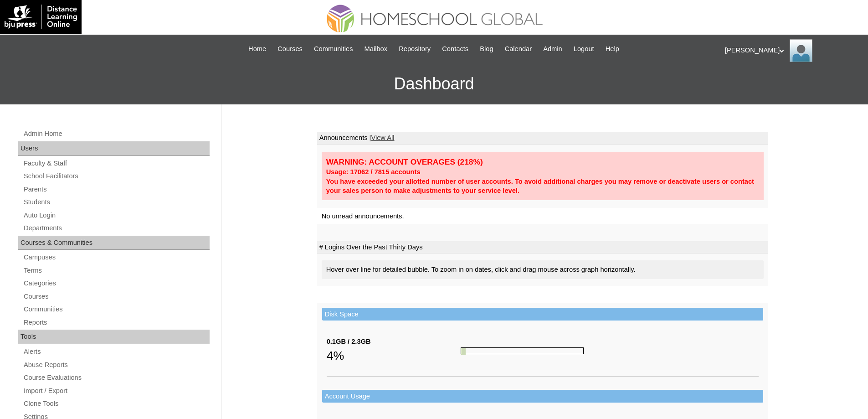 This screenshot has height=419, width=868. I want to click on a: Departments, so click(116, 228).